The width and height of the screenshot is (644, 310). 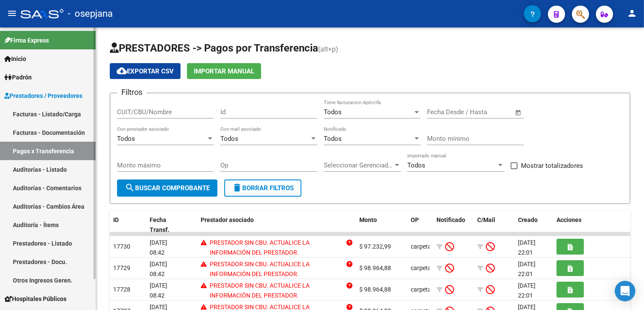 I want to click on span: - osepjana, so click(x=90, y=13).